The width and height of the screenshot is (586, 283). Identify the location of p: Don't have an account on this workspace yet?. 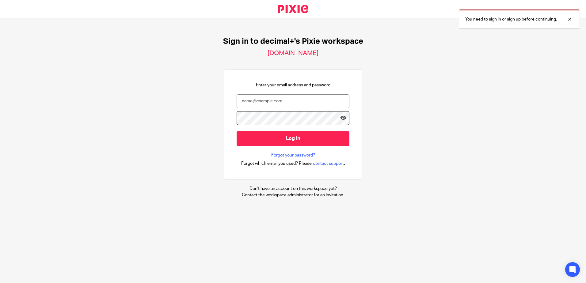
(293, 189).